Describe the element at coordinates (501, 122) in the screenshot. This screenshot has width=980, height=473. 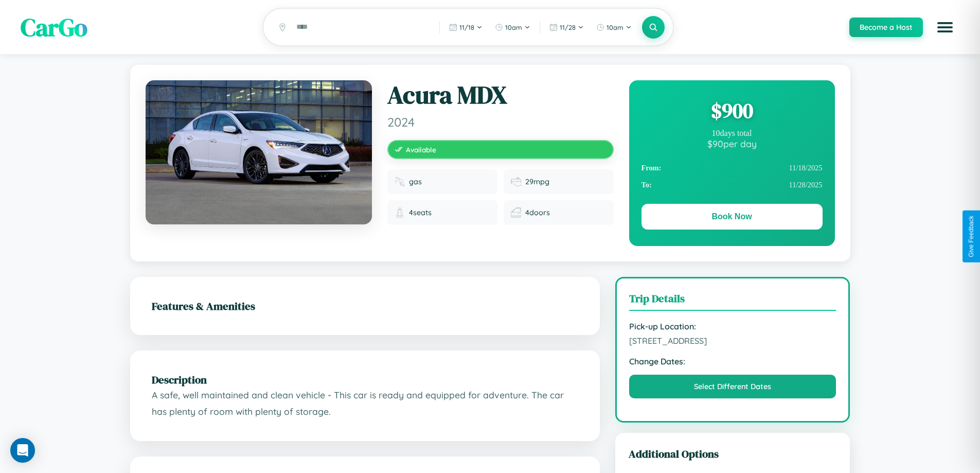
I see `span: 2024` at that location.